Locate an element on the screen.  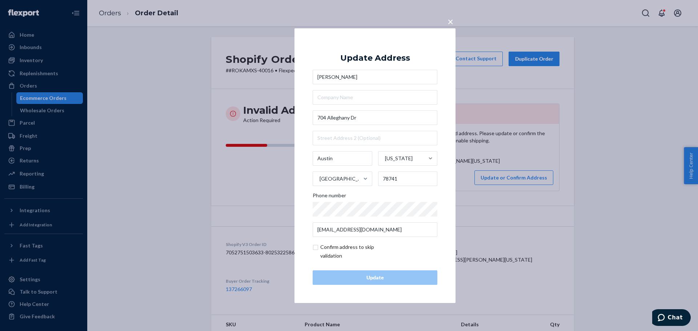
span: Chat is located at coordinates (23, 8).